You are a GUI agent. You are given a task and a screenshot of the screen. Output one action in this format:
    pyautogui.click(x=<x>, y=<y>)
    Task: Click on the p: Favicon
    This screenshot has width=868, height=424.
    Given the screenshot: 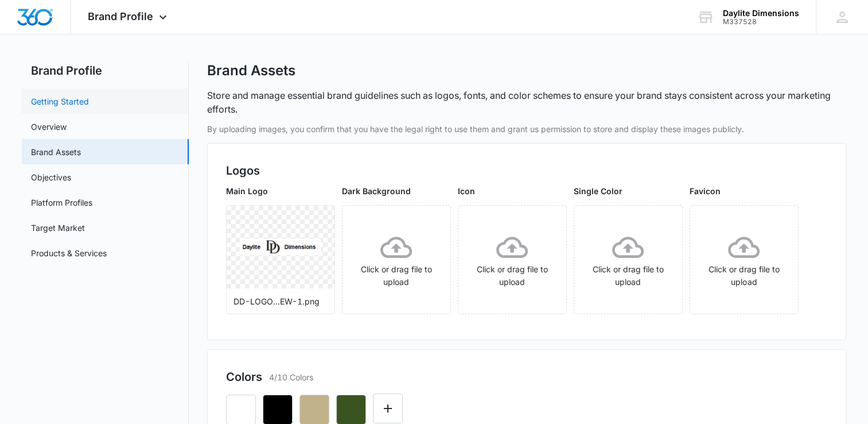 What is the action you would take?
    pyautogui.click(x=745, y=190)
    